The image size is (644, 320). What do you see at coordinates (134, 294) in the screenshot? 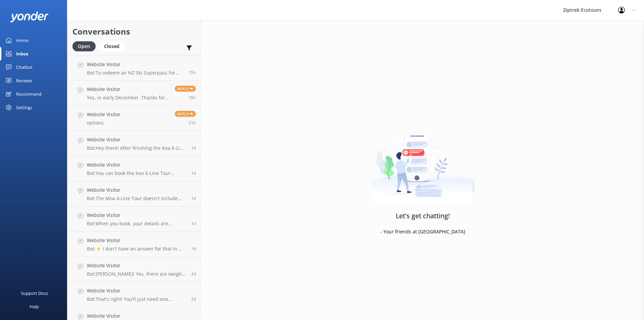
I see `a: Website VisitorBot:That's right! You'll just need one gondola ticket per person. Since the Moa 4-...` at bounding box center [134, 294].